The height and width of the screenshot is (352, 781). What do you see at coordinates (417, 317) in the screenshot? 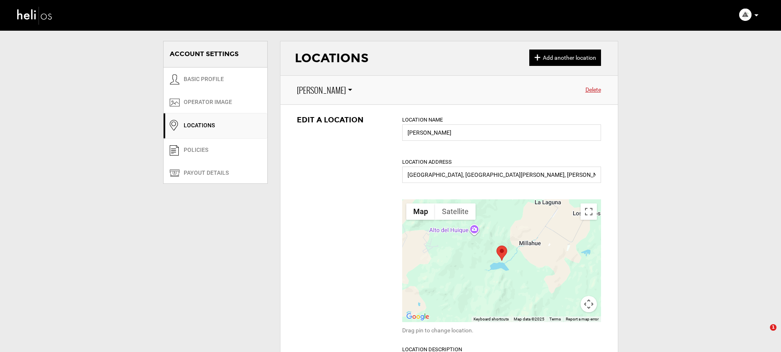
I see `img: Google` at bounding box center [417, 317].